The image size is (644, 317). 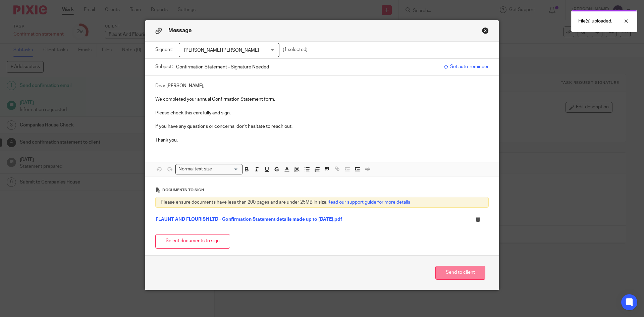 I want to click on p: We completed your annual Confirmation Statement form., so click(x=322, y=100).